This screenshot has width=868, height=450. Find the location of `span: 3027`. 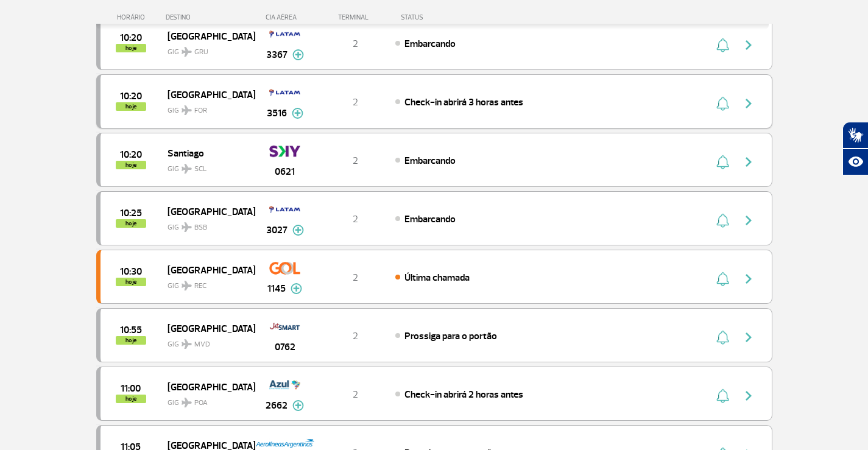

span: 3027 is located at coordinates (276, 231).